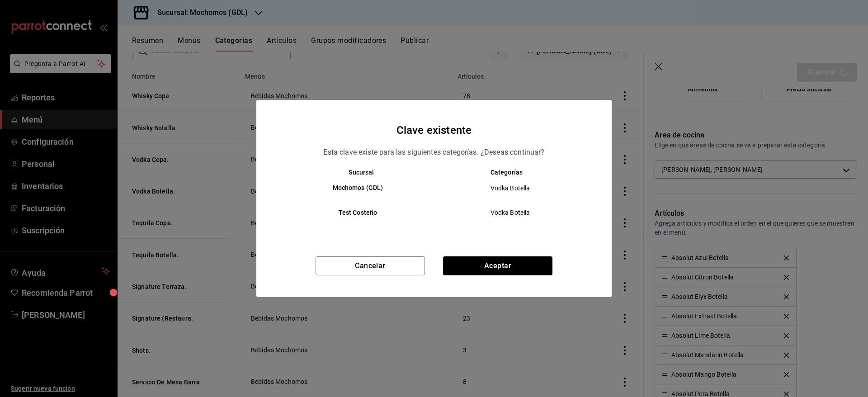  What do you see at coordinates (498, 266) in the screenshot?
I see `button: Aceptar` at bounding box center [498, 266].